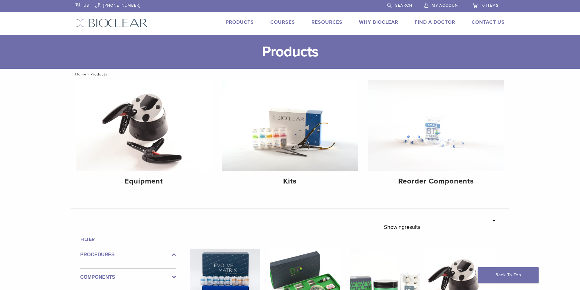 Image resolution: width=580 pixels, height=290 pixels. Describe the element at coordinates (404, 5) in the screenshot. I see `span: Search` at that location.